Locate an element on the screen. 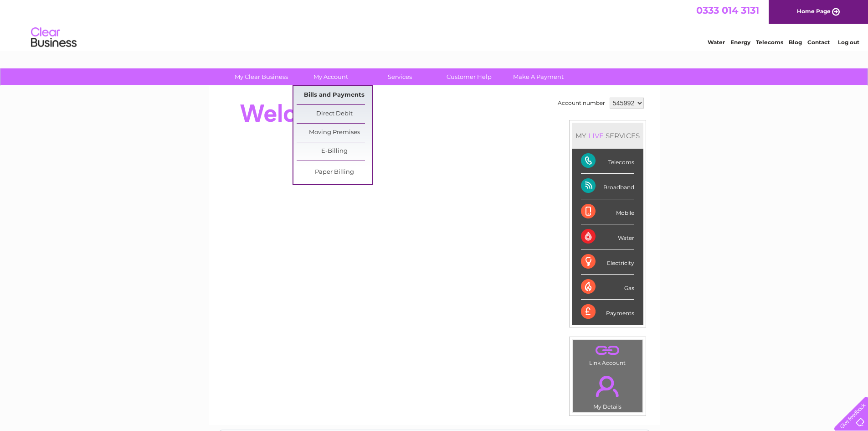 The width and height of the screenshot is (868, 431). div: Telecoms is located at coordinates (607, 161).